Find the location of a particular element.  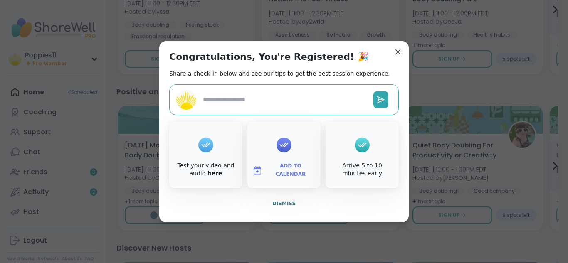

img: ShareWell Logomark is located at coordinates (258, 171).